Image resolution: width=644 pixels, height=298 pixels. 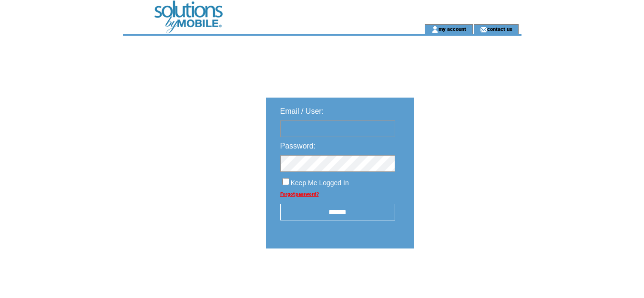 I want to click on a: Forgot password?, so click(x=299, y=194).